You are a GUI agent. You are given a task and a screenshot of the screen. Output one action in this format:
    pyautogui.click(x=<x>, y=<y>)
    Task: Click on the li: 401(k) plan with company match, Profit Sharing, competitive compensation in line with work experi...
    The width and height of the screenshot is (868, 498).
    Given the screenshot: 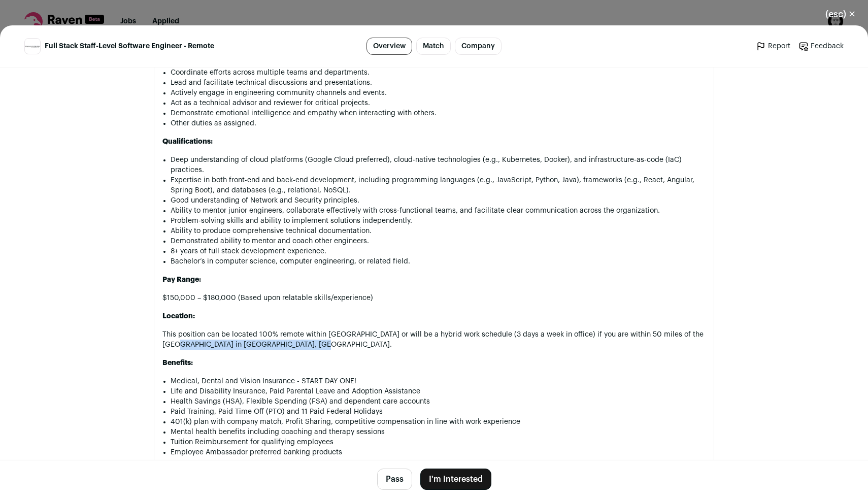 What is the action you would take?
    pyautogui.click(x=438, y=422)
    